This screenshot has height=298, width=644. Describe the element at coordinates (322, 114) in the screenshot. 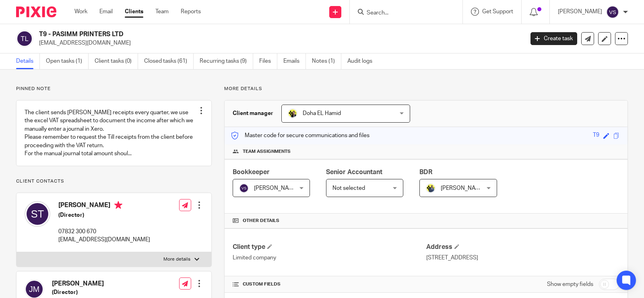

I see `span: Doha EL Hamid` at that location.